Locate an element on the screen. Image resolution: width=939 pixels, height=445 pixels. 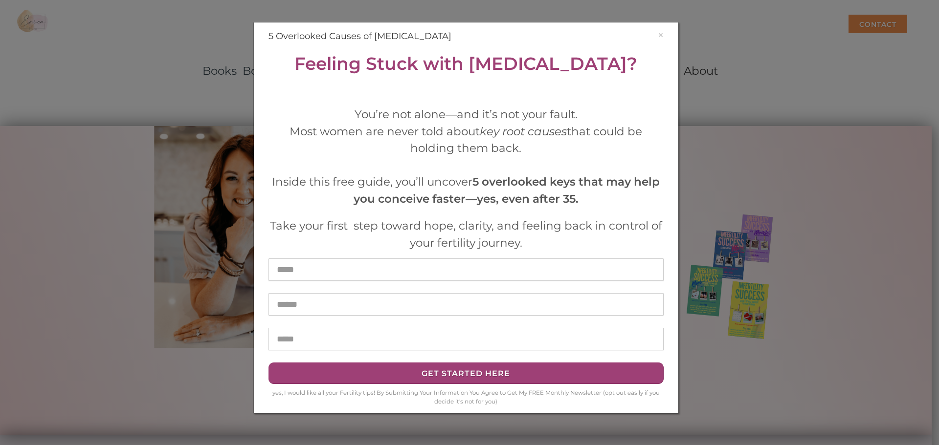
em: key root causes is located at coordinates (523, 132).